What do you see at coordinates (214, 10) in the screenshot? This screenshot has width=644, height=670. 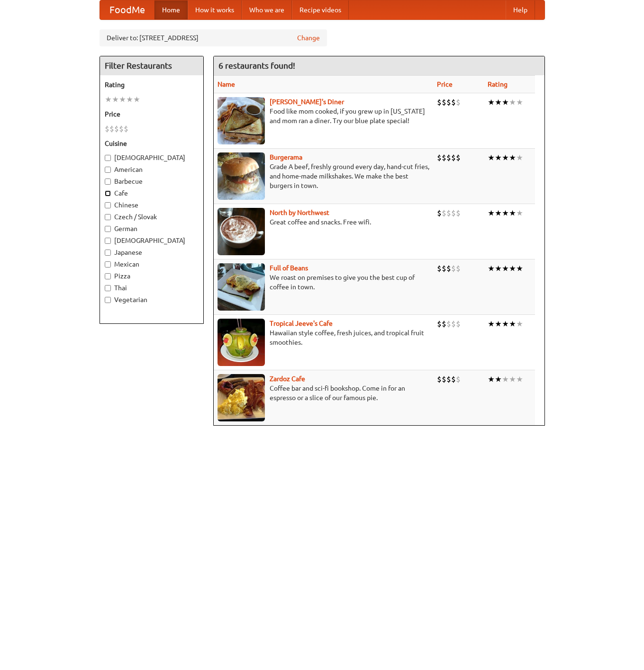 I see `a: How it works` at bounding box center [214, 10].